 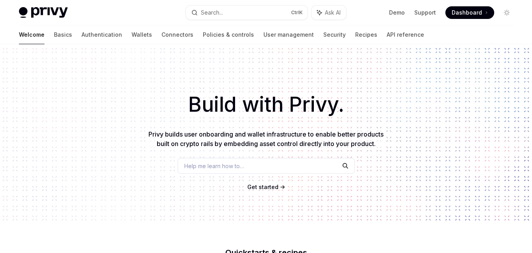 I want to click on a: Wallets, so click(x=142, y=35).